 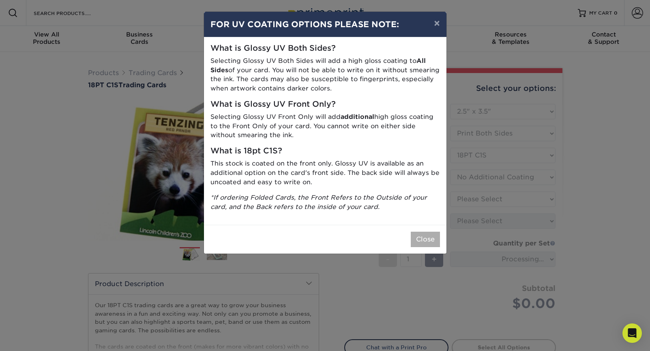 What do you see at coordinates (325, 151) in the screenshot?
I see `h5: What is 18pt C1S?` at bounding box center [325, 151].